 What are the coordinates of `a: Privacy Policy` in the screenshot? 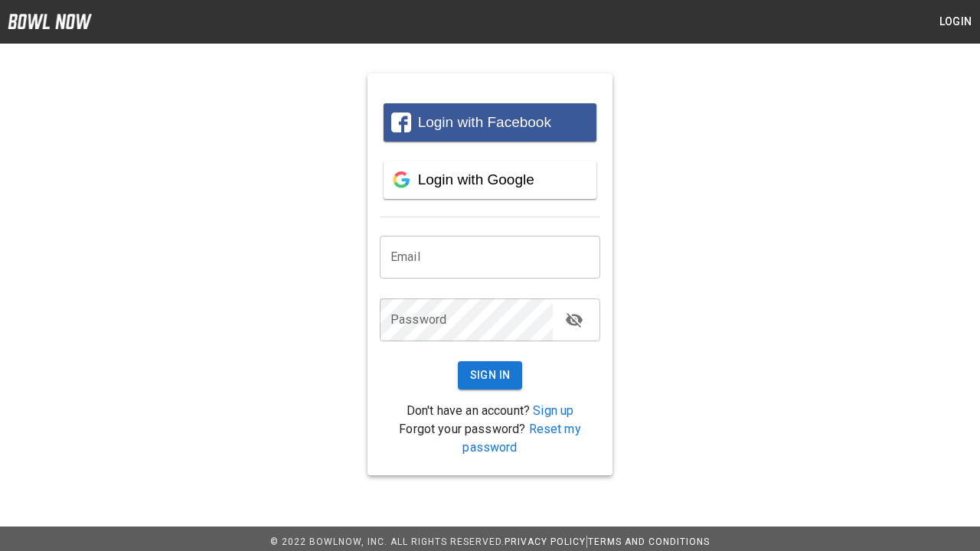 It's located at (545, 542).